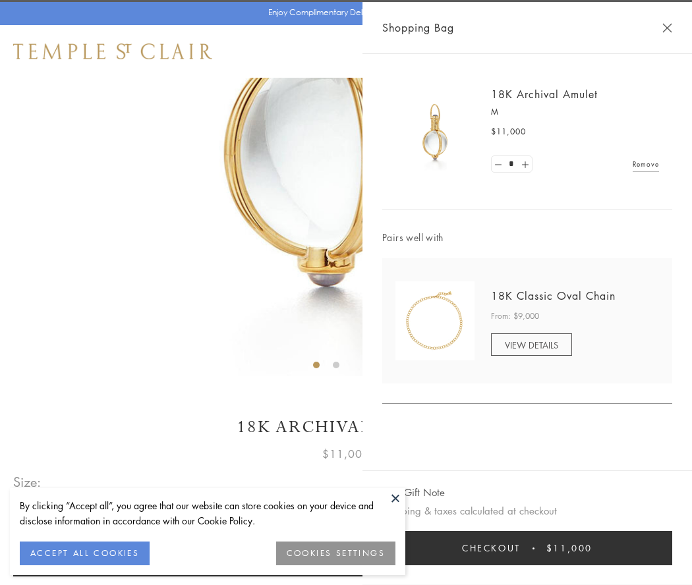  What do you see at coordinates (531, 345) in the screenshot?
I see `span: VIEW DETAILS` at bounding box center [531, 345].